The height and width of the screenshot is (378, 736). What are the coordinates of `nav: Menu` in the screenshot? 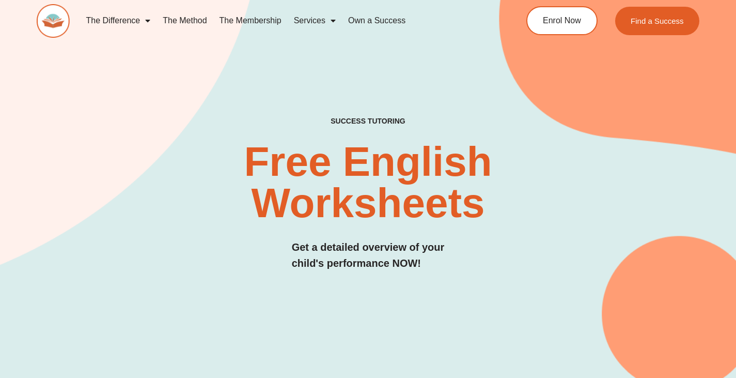 It's located at (284, 21).